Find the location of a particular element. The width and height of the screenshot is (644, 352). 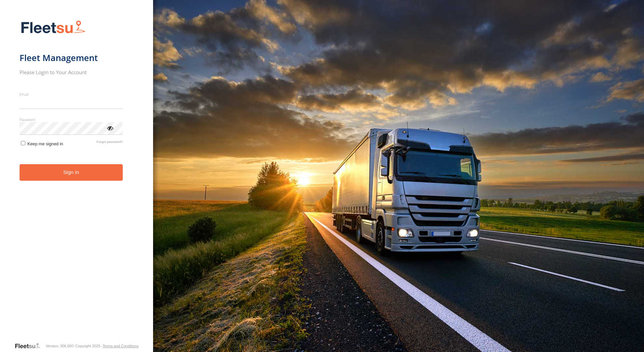

label: Email is located at coordinates (71, 94).